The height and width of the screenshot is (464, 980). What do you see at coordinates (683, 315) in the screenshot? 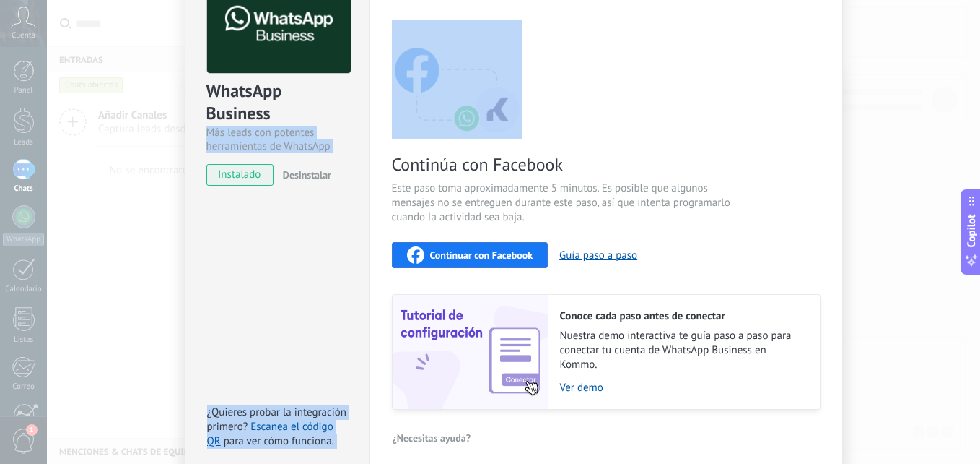
I see `h2: Conoce cada paso antes de conectar` at bounding box center [683, 315].